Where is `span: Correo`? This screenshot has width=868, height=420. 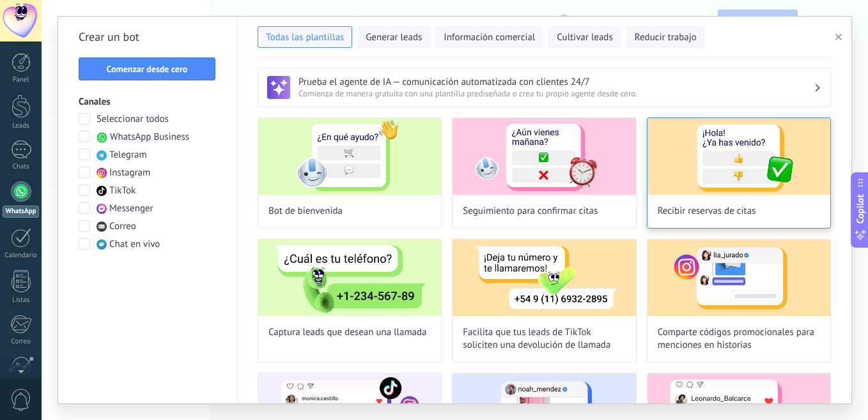 span: Correo is located at coordinates (123, 226).